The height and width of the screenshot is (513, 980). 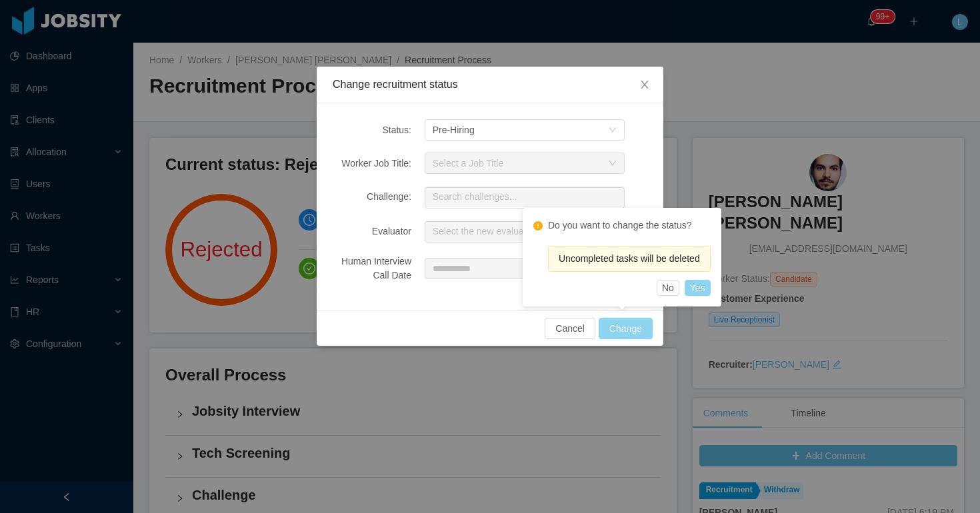 I want to click on span: Uncompleted tasks will be deleted, so click(x=630, y=259).